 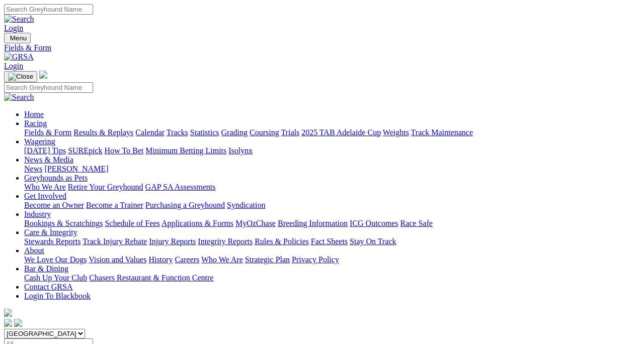 What do you see at coordinates (416, 223) in the screenshot?
I see `a: Race Safe` at bounding box center [416, 223].